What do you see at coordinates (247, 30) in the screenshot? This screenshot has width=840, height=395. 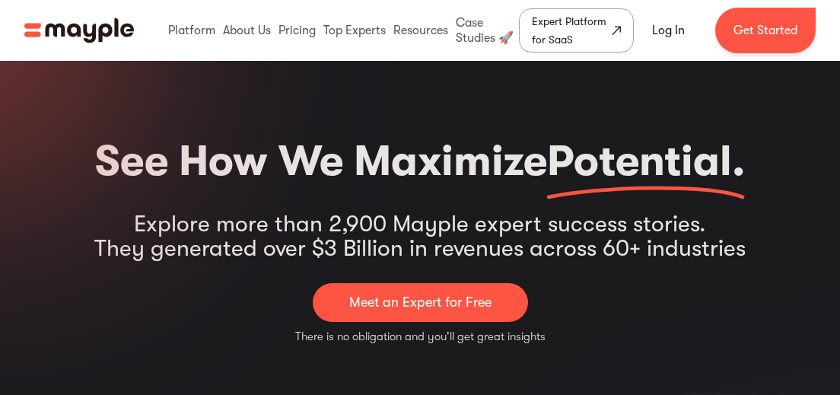 I see `div: About Us` at bounding box center [247, 30].